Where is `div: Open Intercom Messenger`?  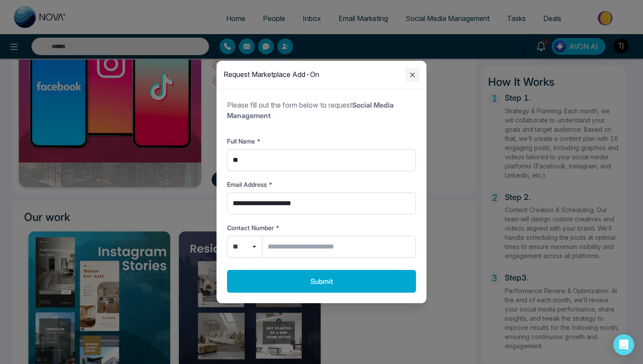
div: Open Intercom Messenger is located at coordinates (624, 344).